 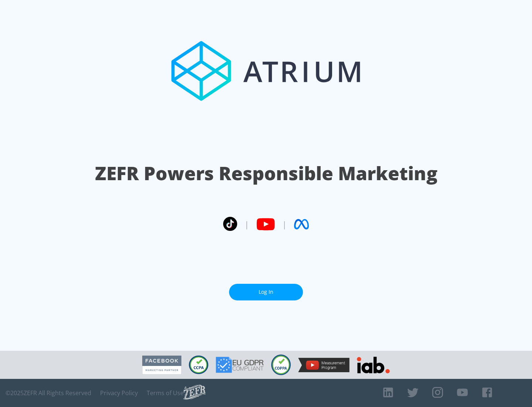 I want to click on a: Log In, so click(x=266, y=292).